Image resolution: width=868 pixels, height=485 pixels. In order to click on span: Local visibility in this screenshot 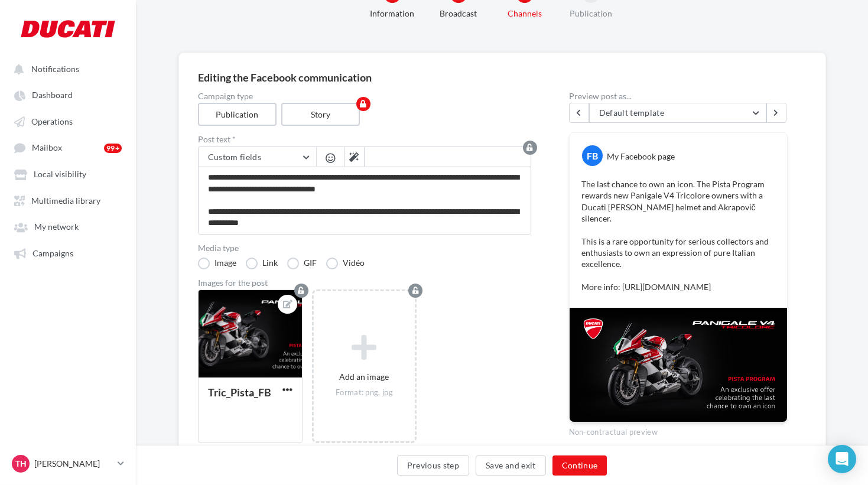, I will do `click(60, 174)`.